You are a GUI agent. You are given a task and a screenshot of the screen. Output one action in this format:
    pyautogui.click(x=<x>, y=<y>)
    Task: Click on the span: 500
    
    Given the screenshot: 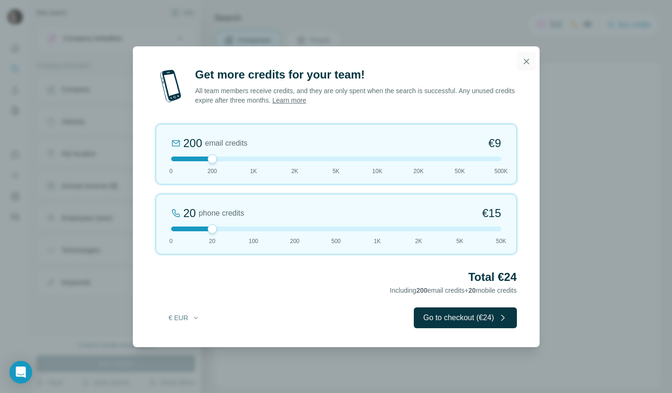 What is the action you would take?
    pyautogui.click(x=336, y=241)
    